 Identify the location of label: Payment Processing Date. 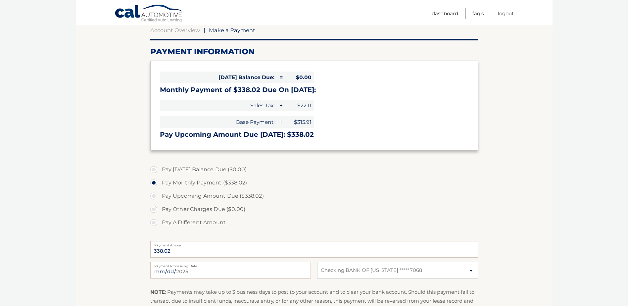
(230, 264).